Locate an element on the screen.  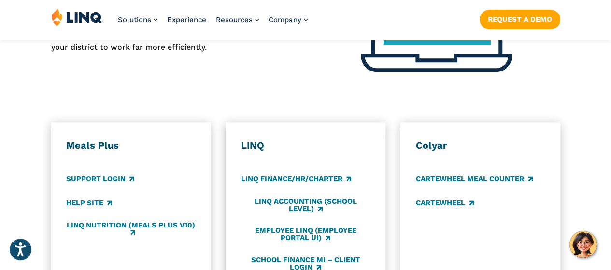
nav: Primary Navigation is located at coordinates (212, 24).